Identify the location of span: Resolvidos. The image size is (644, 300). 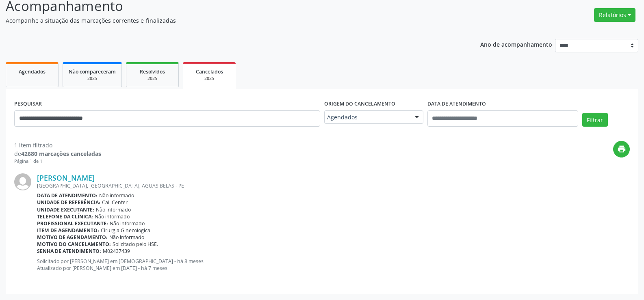
(152, 71).